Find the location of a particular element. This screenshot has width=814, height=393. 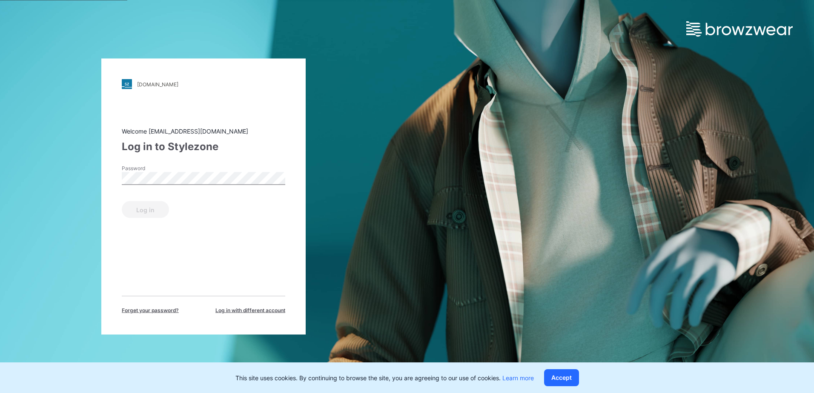

a: Learn more is located at coordinates (518, 378).